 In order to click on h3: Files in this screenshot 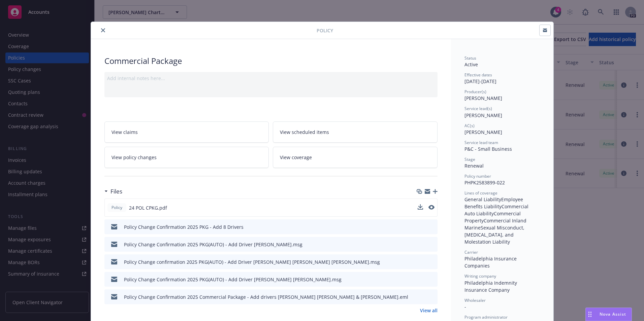, I will do `click(116, 191)`.